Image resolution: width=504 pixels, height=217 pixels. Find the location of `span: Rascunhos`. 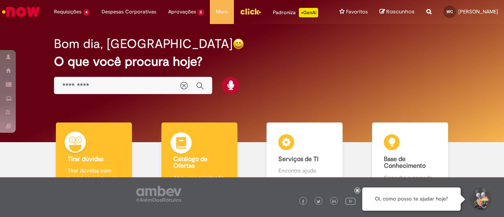

span: Rascunhos is located at coordinates (401, 11).